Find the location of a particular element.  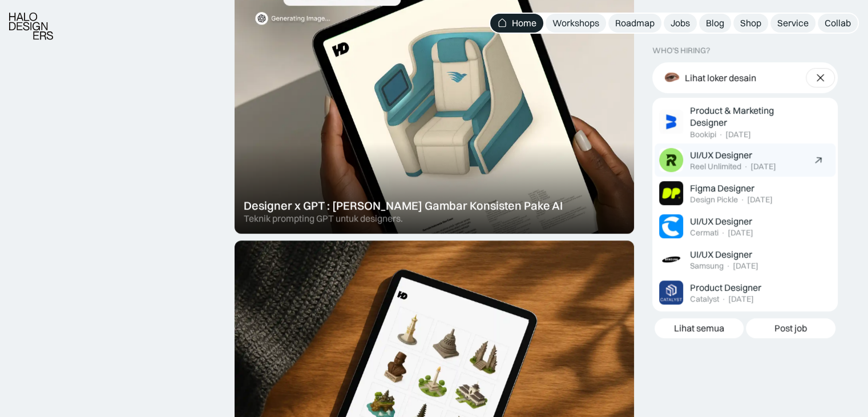

div: Lihat loker desain is located at coordinates (721, 77).